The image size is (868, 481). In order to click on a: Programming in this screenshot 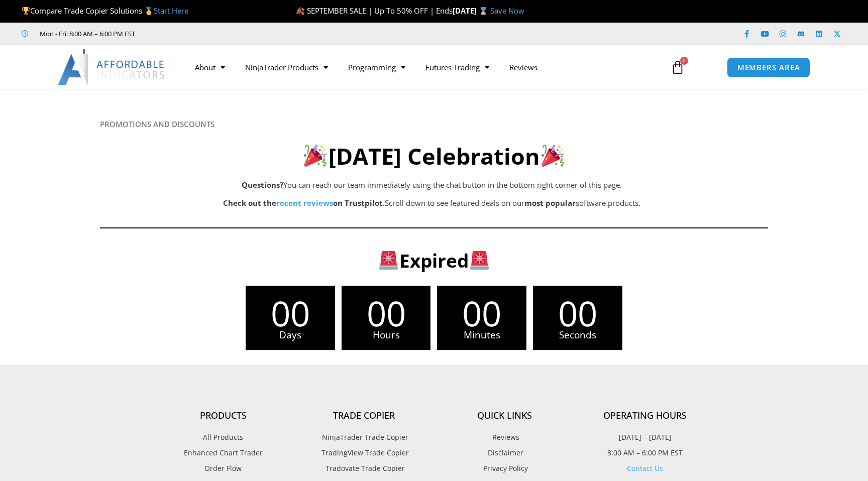, I will do `click(377, 67)`.